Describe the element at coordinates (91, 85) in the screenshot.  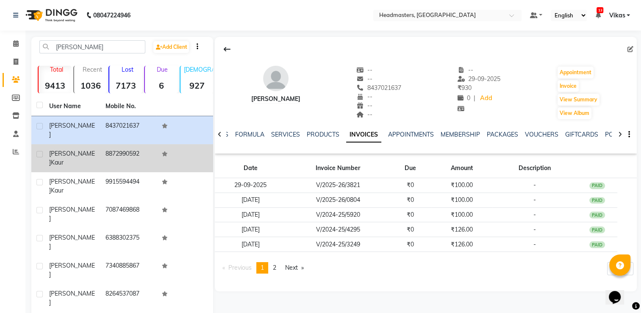
I see `strong: 1036` at that location.